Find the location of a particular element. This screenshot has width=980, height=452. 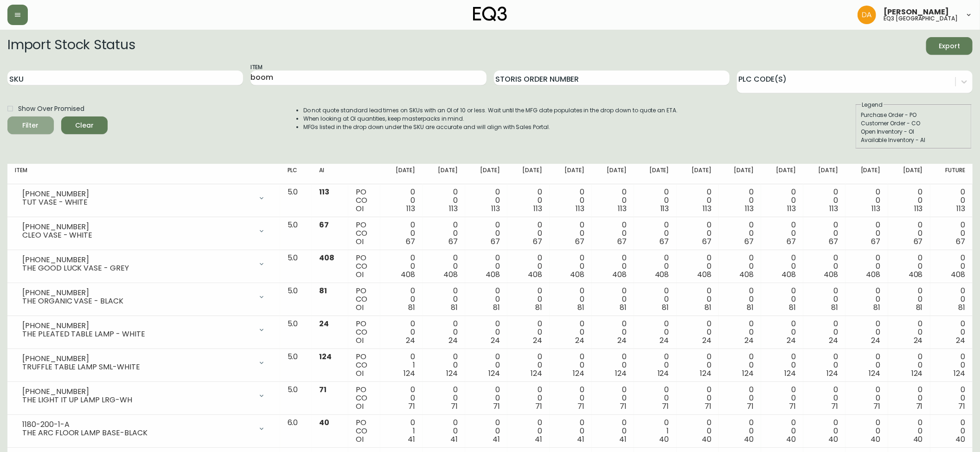

img: logo is located at coordinates (490, 14).